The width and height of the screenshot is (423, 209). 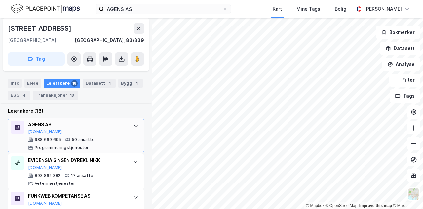 I want to click on div: Bolig, so click(x=340, y=9).